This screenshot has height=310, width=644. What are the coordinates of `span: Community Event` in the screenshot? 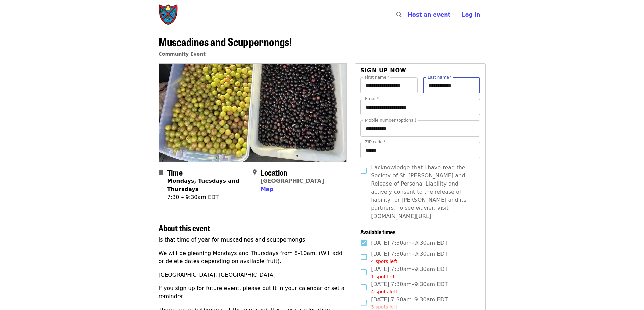 It's located at (182, 54).